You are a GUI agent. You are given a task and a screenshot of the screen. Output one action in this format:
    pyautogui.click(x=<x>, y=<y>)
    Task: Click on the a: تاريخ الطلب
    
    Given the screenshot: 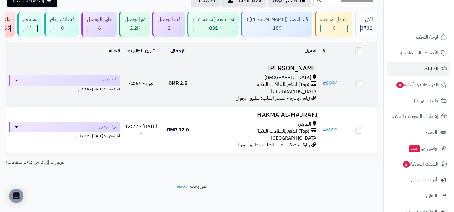 What is the action you would take?
    pyautogui.click(x=141, y=51)
    